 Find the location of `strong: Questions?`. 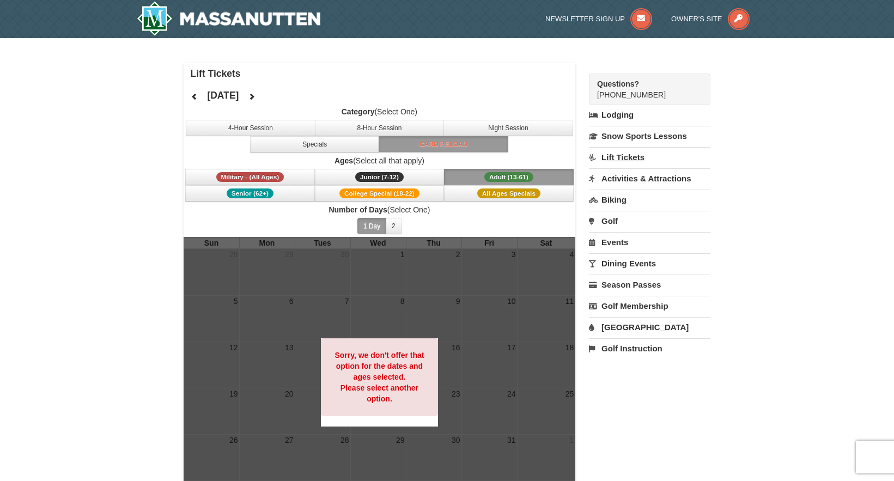

strong: Questions? is located at coordinates (618, 84).